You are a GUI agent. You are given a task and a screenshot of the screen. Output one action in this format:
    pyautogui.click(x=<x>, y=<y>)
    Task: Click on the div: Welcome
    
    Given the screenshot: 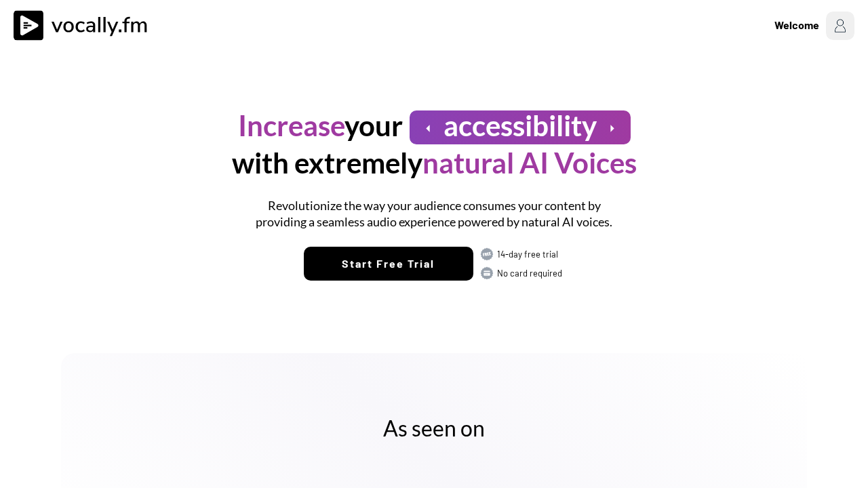 What is the action you would take?
    pyautogui.click(x=797, y=25)
    